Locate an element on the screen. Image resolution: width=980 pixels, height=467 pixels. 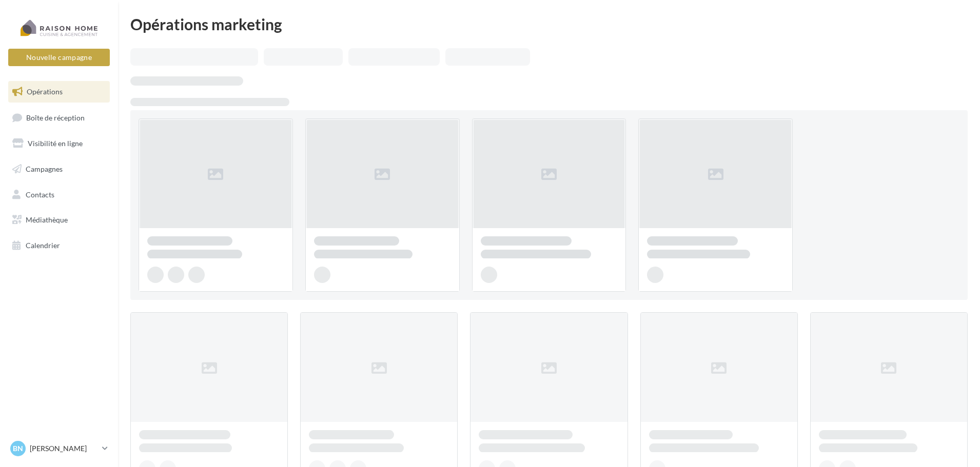
a: Campagnes is located at coordinates (59, 169).